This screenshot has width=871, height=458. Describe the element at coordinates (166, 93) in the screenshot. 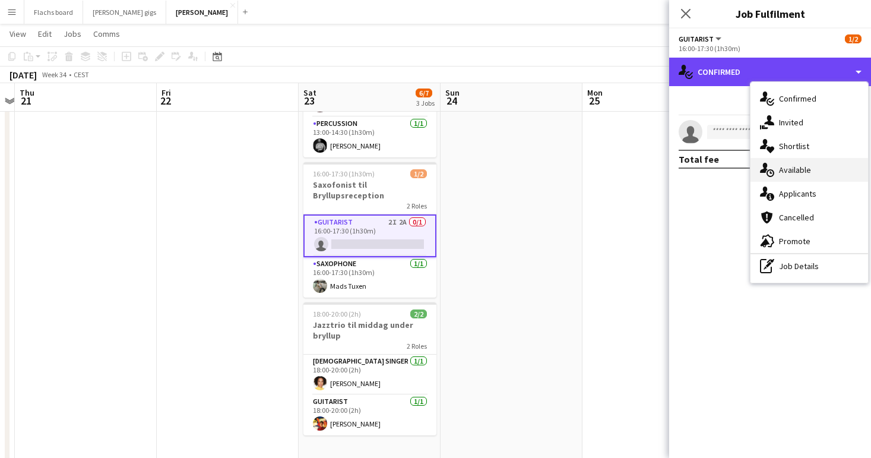

I see `span: Fri` at that location.